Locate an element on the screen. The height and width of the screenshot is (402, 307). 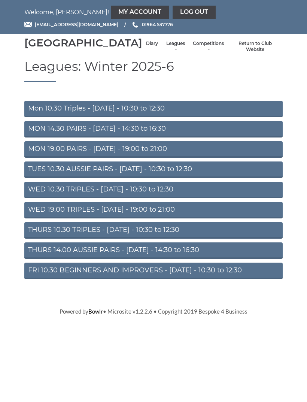
span: 01964 537776 is located at coordinates (157, 24).